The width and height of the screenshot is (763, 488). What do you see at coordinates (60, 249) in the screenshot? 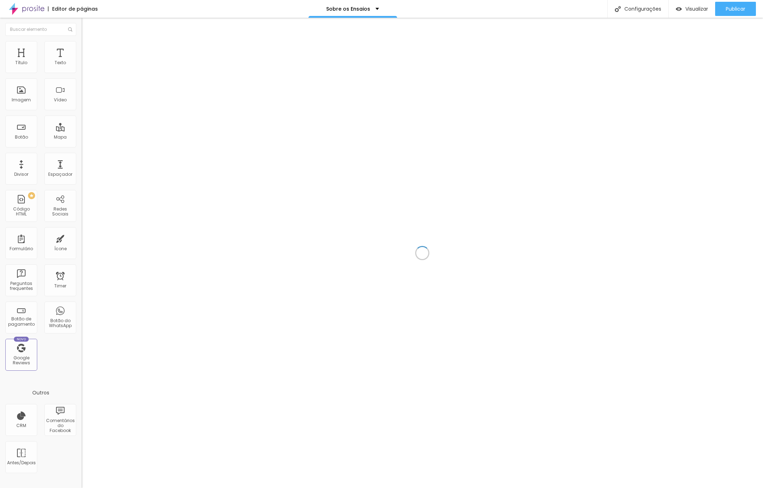
I see `div: Ícone` at bounding box center [60, 249].